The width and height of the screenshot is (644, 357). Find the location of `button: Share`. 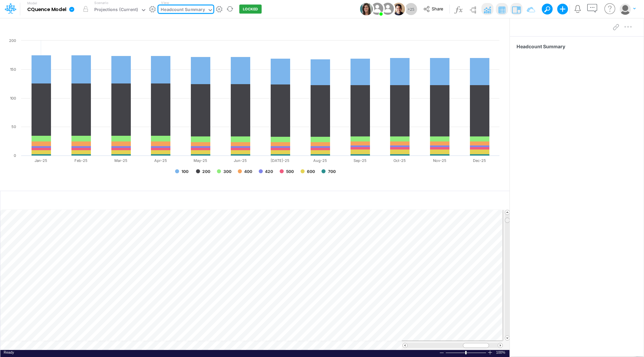

button: Share is located at coordinates (434, 9).